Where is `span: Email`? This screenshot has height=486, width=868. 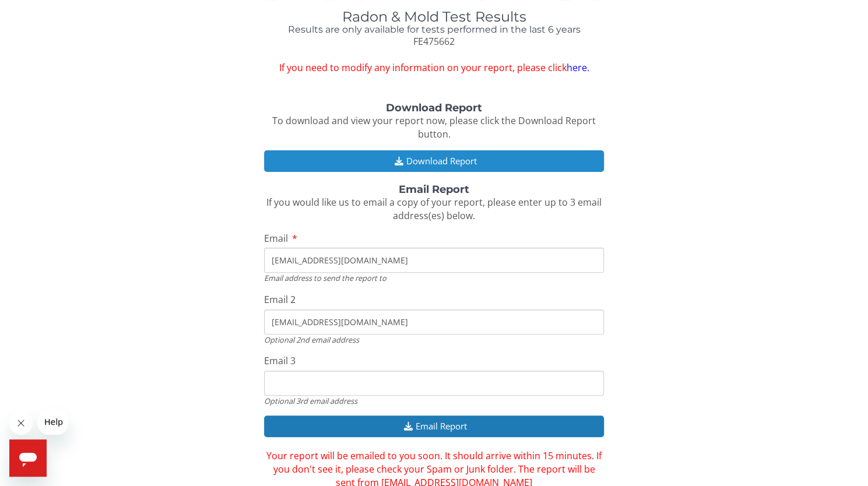
span: Email is located at coordinates (276, 239).